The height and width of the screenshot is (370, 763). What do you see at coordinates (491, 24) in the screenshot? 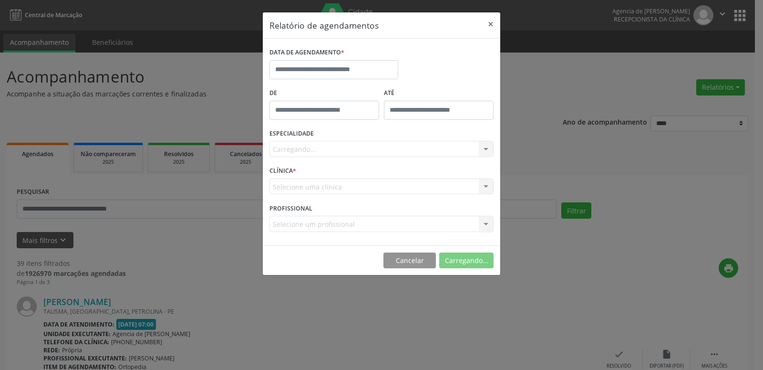
I see `button: Close` at bounding box center [491, 24].